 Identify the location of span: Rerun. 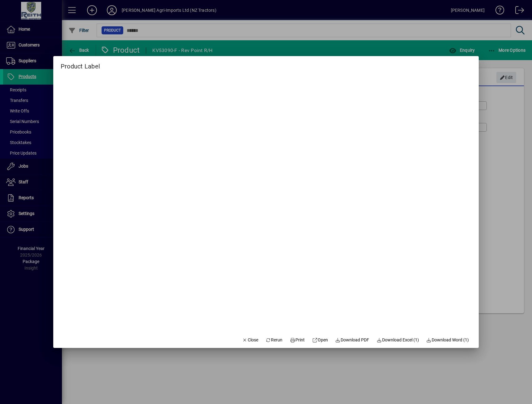
(274, 339).